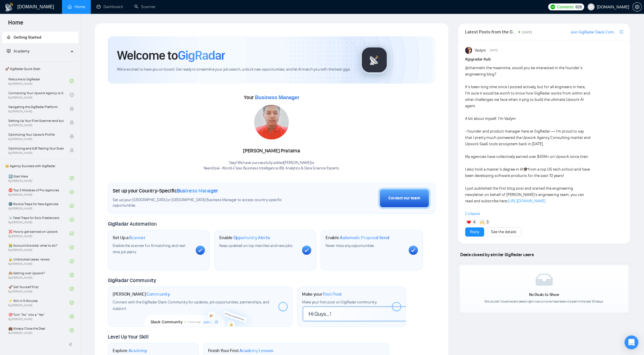 The width and height of the screenshot is (644, 355). I want to click on button: See the details, so click(504, 232).